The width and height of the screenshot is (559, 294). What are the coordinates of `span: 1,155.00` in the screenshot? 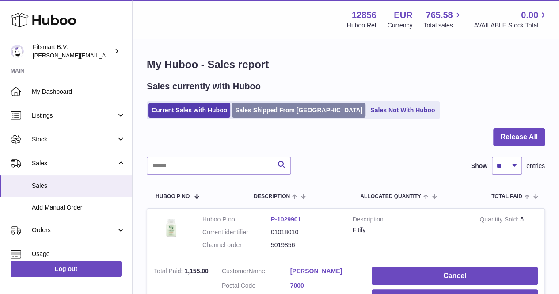 It's located at (196, 271).